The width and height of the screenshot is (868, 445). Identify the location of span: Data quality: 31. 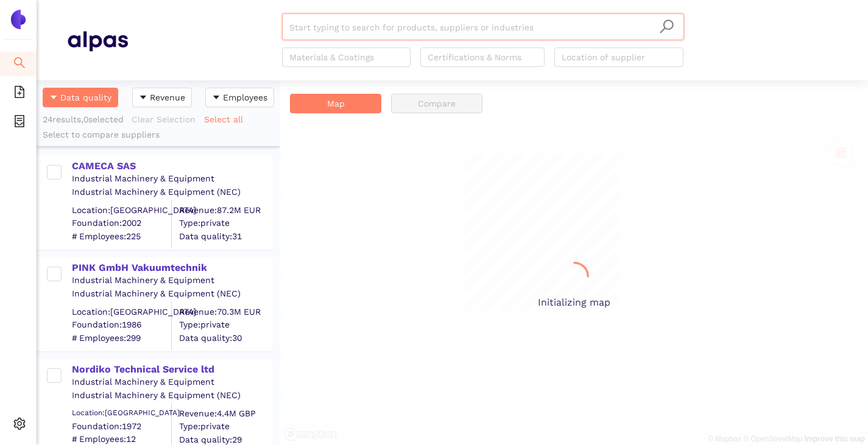
(225, 236).